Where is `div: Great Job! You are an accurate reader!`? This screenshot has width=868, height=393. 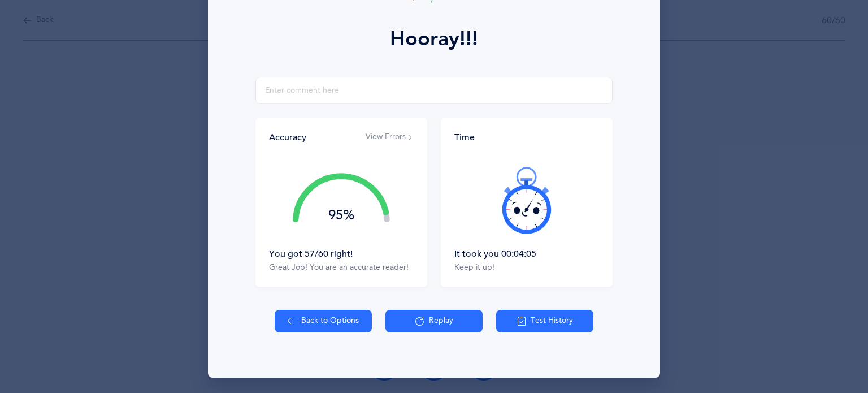 div: Great Job! You are an accurate reader! is located at coordinates (341, 268).